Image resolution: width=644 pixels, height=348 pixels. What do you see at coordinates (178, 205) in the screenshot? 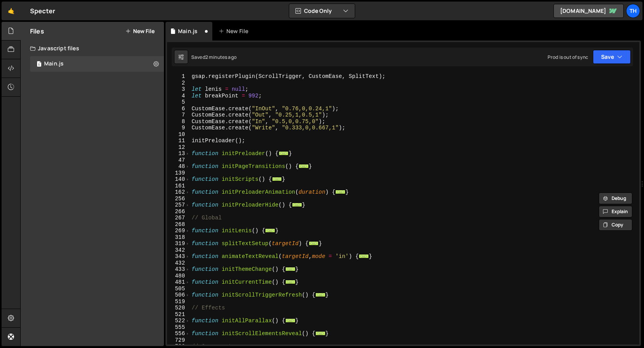
I see `div: 257` at bounding box center [178, 205].